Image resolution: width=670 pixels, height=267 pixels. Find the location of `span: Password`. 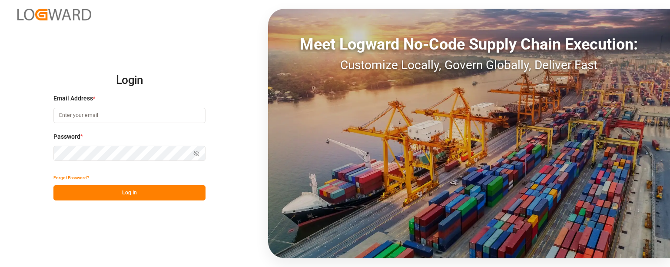

span: Password is located at coordinates (67, 136).